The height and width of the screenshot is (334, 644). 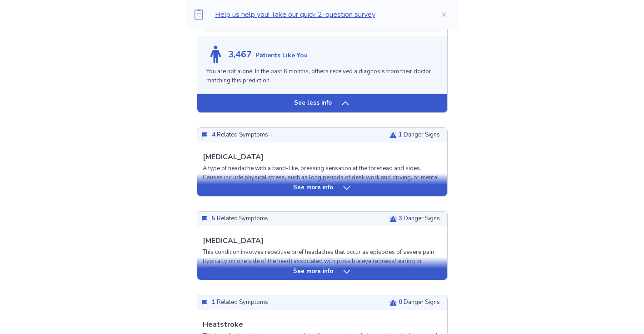 What do you see at coordinates (312, 103) in the screenshot?
I see `p: See less info` at bounding box center [312, 103].